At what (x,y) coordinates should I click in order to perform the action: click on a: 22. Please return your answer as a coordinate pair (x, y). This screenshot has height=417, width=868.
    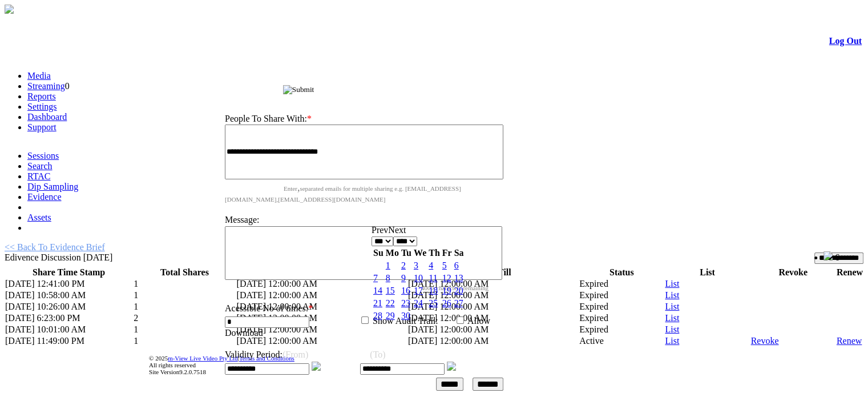
    Looking at the image, I should click on (391, 303).